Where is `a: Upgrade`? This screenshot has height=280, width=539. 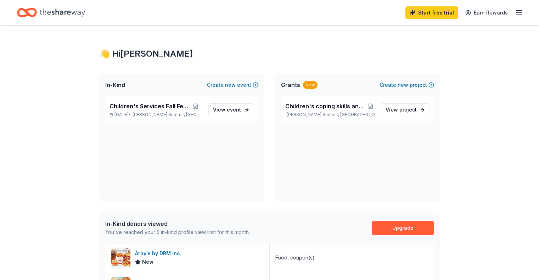 a: Upgrade is located at coordinates (403, 228).